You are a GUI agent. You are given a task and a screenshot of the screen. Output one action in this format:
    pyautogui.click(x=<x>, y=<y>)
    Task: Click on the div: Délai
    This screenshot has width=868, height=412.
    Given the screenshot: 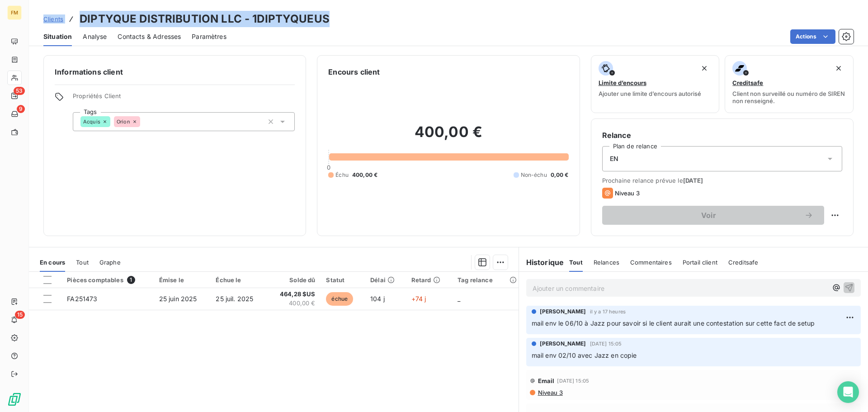 What is the action you would take?
    pyautogui.click(x=385, y=280)
    